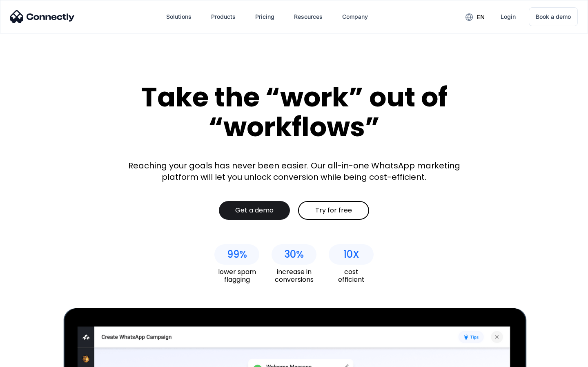 The width and height of the screenshot is (588, 367). Describe the element at coordinates (355, 17) in the screenshot. I see `div: Company` at that location.